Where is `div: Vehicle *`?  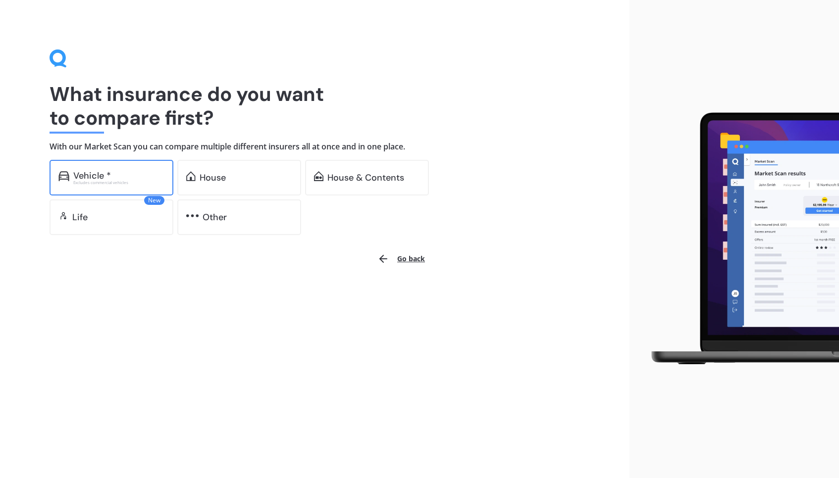 div: Vehicle * is located at coordinates (92, 176).